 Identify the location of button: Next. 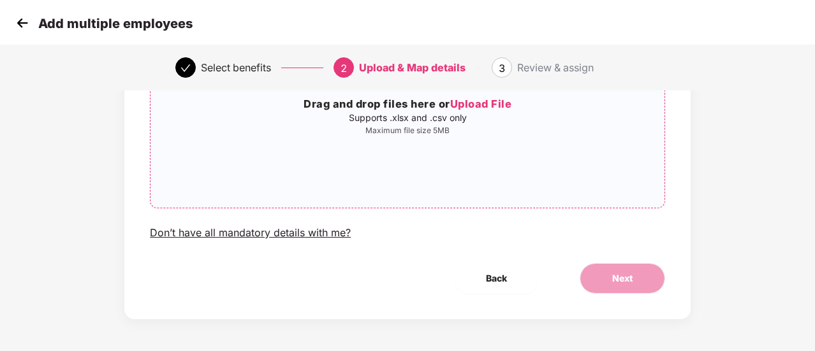
(622, 279).